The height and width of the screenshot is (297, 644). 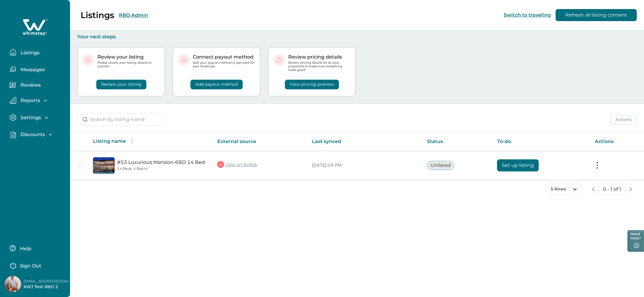 What do you see at coordinates (13, 284) in the screenshot?
I see `img: Whimstay Host` at bounding box center [13, 284].